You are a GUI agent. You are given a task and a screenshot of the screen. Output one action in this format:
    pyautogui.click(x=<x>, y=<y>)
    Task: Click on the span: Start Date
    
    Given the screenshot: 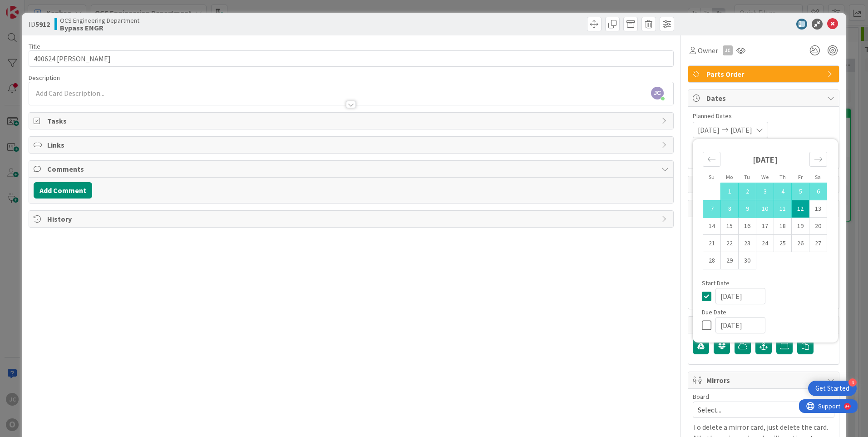 What is the action you would take?
    pyautogui.click(x=715, y=283)
    